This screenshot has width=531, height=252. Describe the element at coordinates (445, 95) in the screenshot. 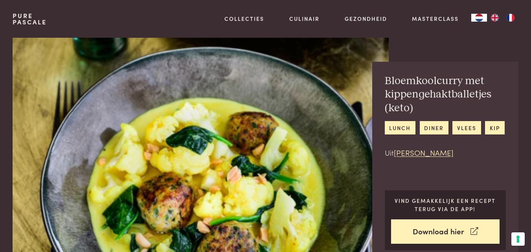

I see `h2: Bloemkoolcurry met kippengehaktballetjes (keto)` at that location.